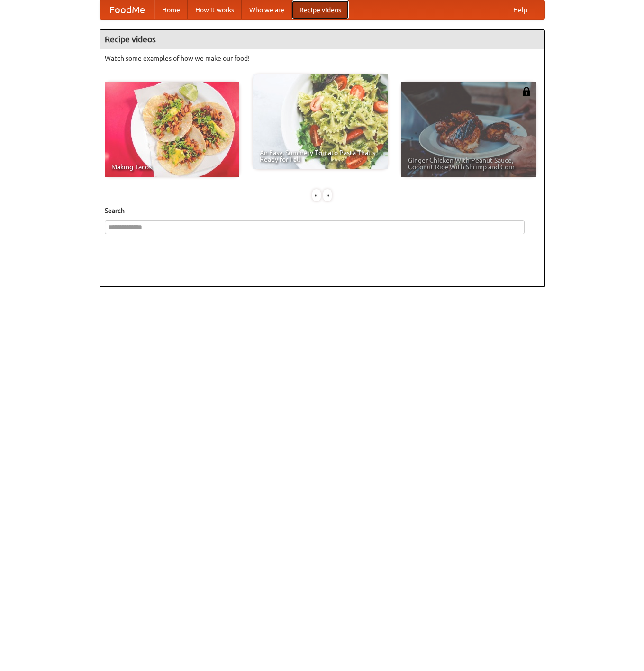  What do you see at coordinates (171, 10) in the screenshot?
I see `a: Home` at bounding box center [171, 10].